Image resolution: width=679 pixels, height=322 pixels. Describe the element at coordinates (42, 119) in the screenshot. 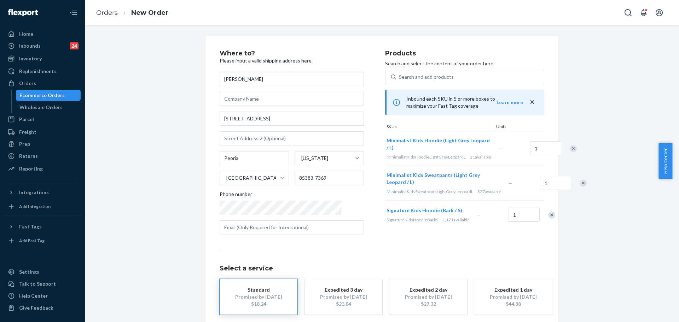

I see `a: Parcel` at that location.